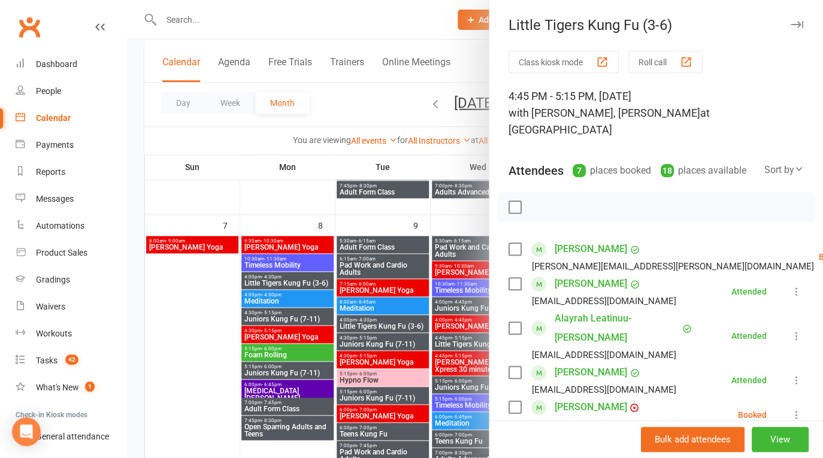 The height and width of the screenshot is (458, 823). I want to click on div: Reports, so click(50, 172).